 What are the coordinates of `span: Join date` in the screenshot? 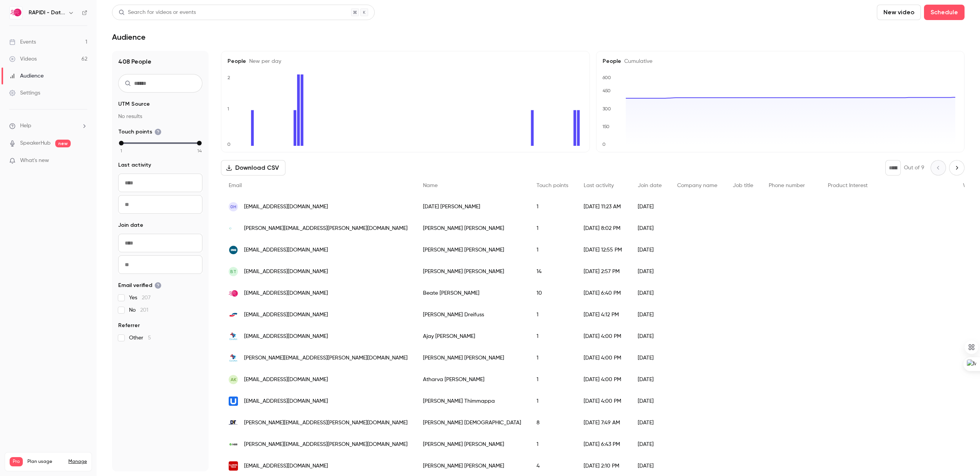 It's located at (130, 225).